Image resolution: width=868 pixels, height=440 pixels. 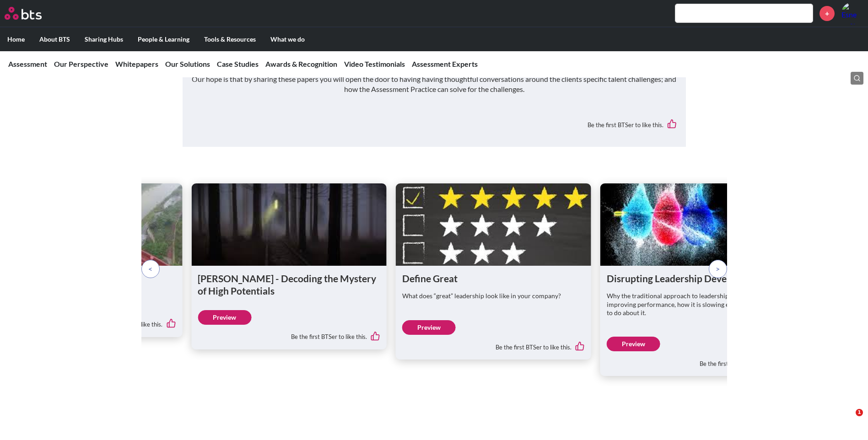 What do you see at coordinates (32, 13) in the screenshot?
I see `a: Go home` at bounding box center [32, 13].